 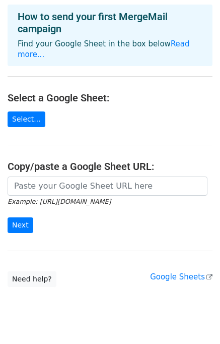 What do you see at coordinates (110, 49) in the screenshot?
I see `p: Find your Google Sheet in the box below` at bounding box center [110, 49].